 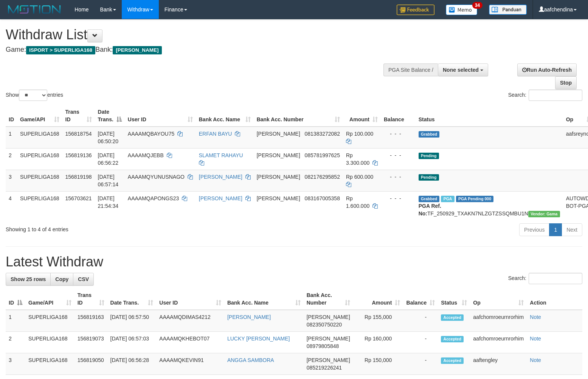 What do you see at coordinates (122, 228) in the screenshot?
I see `div: Showing 1 to 4 of 4 entries` at bounding box center [122, 228].